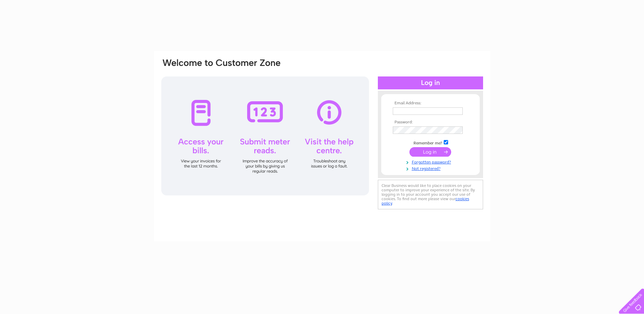  What do you see at coordinates (430, 142) in the screenshot?
I see `td: Remember me?` at bounding box center [430, 142].